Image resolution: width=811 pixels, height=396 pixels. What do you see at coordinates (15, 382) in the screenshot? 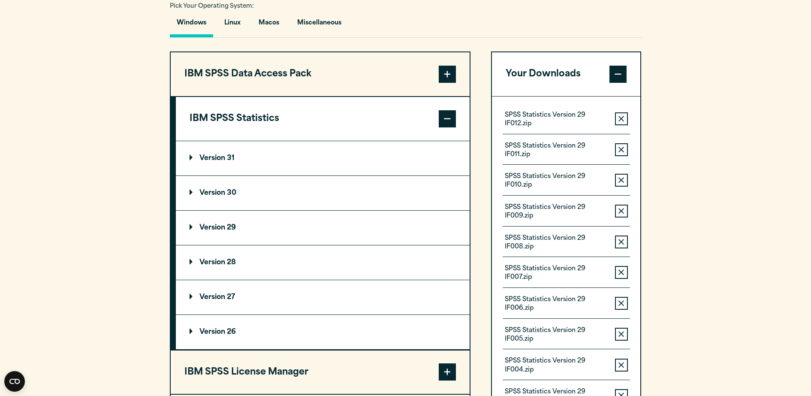
I see `button: Open CMP widget` at bounding box center [15, 382].